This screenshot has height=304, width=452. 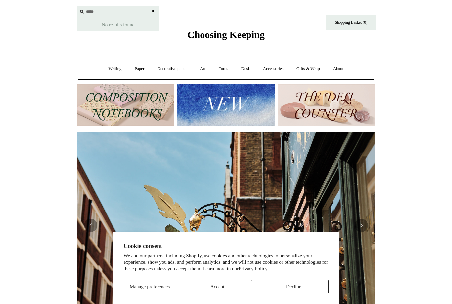 What do you see at coordinates (224, 69) in the screenshot?
I see `a: Tools` at bounding box center [224, 69].